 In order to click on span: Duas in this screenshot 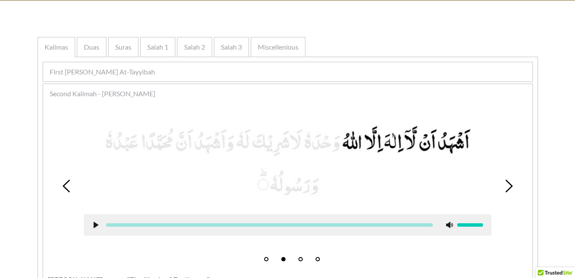, I will do `click(92, 47)`.